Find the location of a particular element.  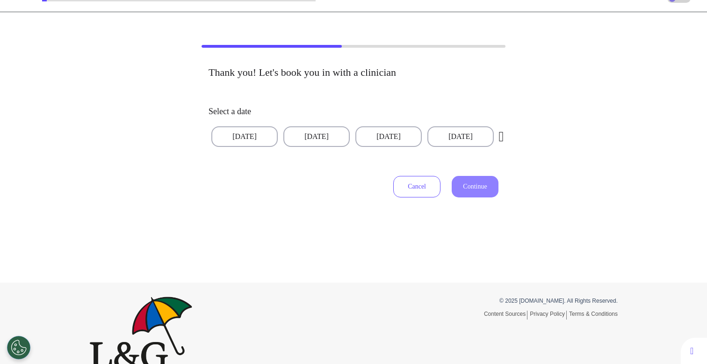

button: Cancel is located at coordinates (417, 187).